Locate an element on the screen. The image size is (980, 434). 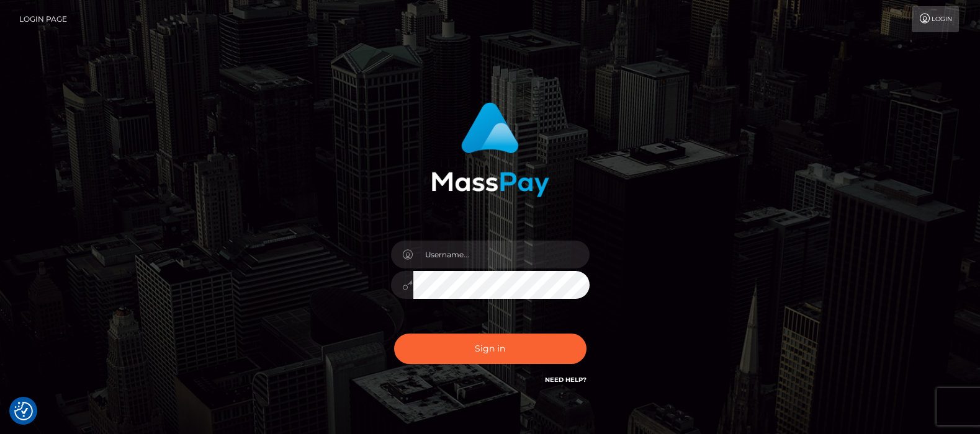
img: MassPay Login is located at coordinates (490, 149).